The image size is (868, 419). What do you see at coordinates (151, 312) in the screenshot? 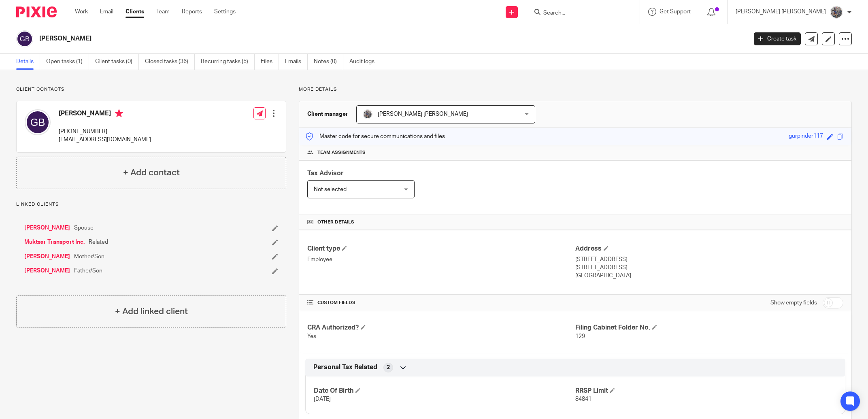
I see `h4: + Add linked client` at bounding box center [151, 312].